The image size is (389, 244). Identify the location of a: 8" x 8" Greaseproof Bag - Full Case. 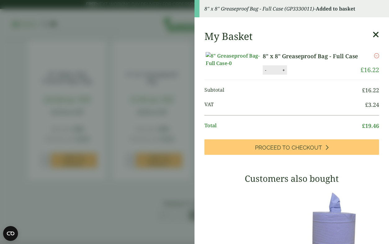
(310, 56).